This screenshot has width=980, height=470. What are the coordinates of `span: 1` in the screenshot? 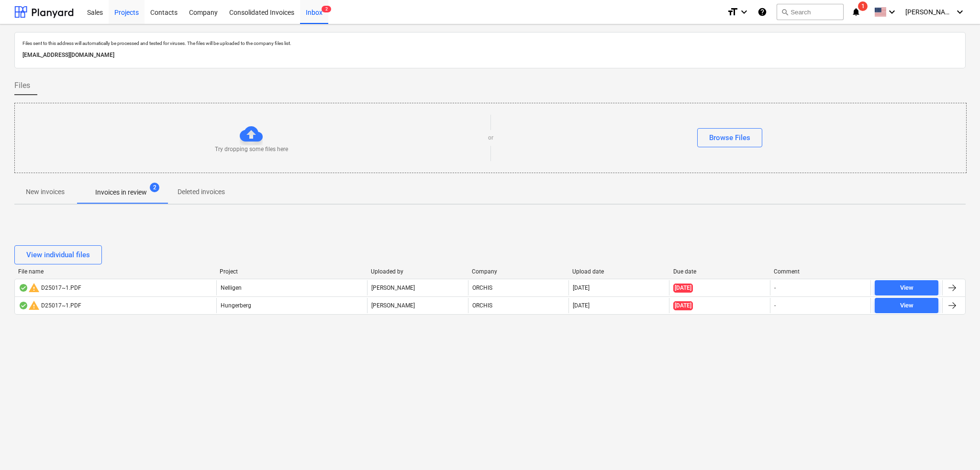 It's located at (863, 6).